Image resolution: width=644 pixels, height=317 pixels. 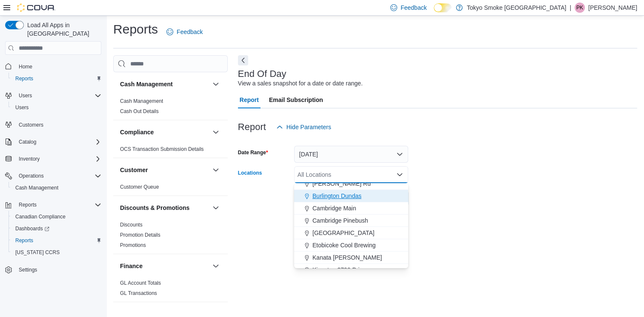 What do you see at coordinates (243, 60) in the screenshot?
I see `button: Next` at bounding box center [243, 60].